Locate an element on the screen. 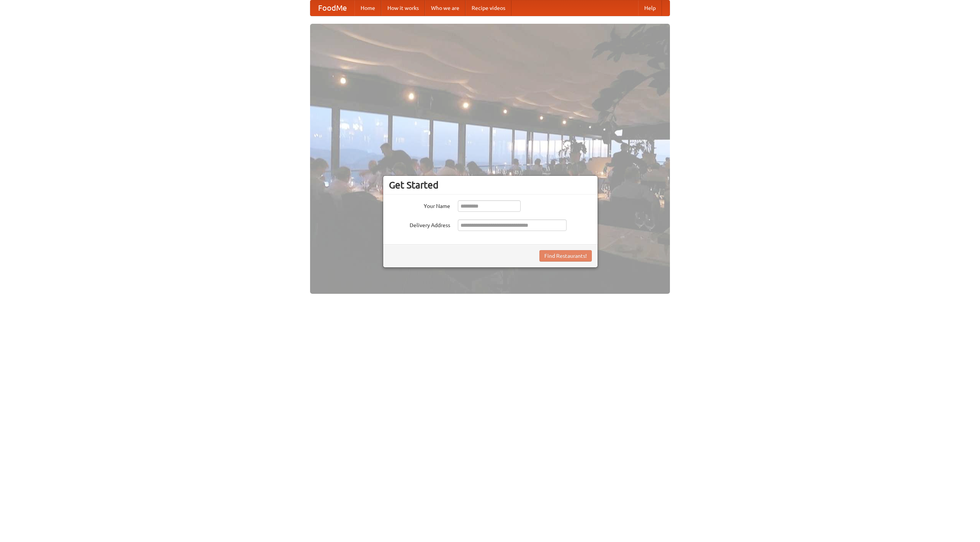  a: FoodMe is located at coordinates (332, 8).